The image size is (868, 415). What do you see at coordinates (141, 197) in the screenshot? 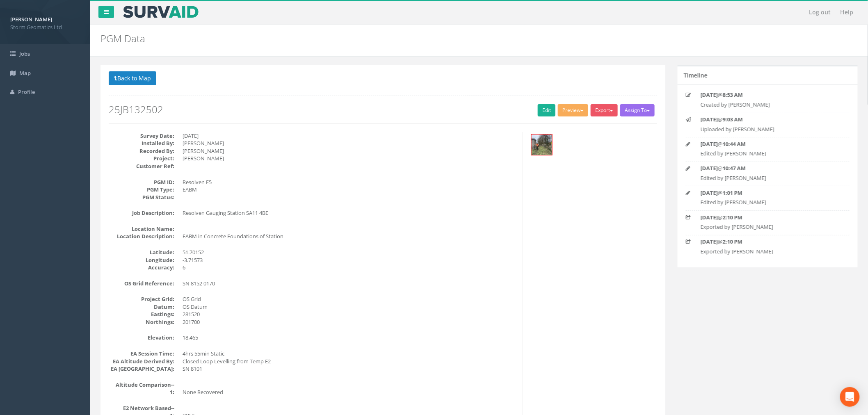
I see `dt: PGM Status:` at bounding box center [141, 197].